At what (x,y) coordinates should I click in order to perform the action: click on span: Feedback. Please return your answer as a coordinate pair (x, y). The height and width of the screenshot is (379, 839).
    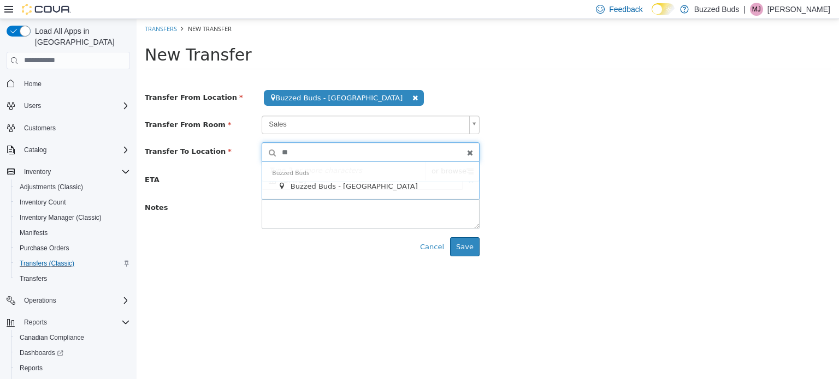
    Looking at the image, I should click on (625, 9).